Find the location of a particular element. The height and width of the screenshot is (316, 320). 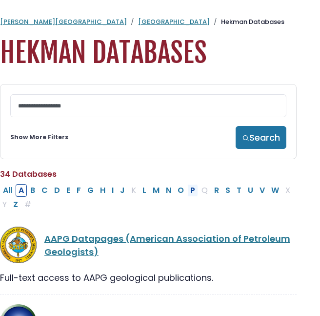

button: Filter Results Z is located at coordinates (16, 205).